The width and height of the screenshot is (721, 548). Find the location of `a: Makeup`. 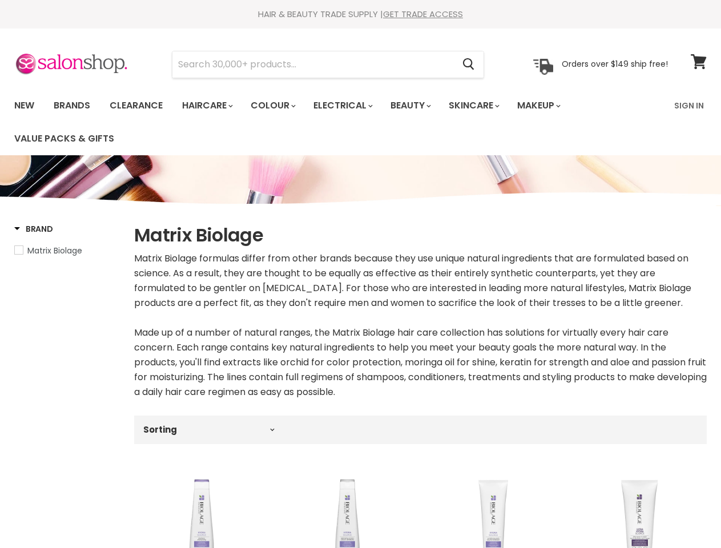

a: Makeup is located at coordinates (537, 106).